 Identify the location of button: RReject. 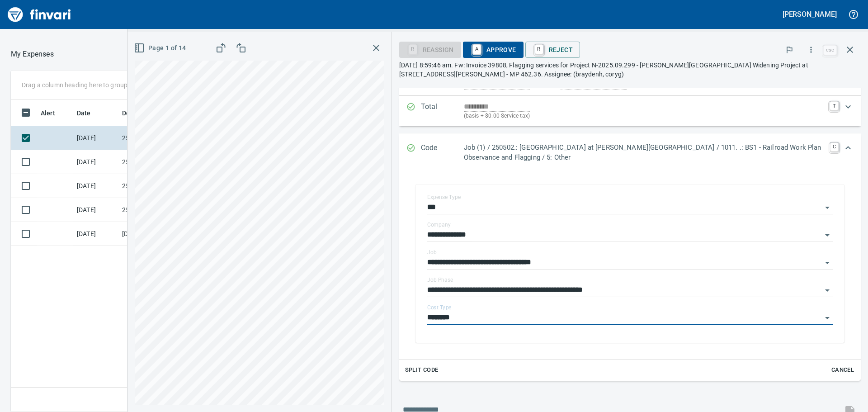
(553, 50).